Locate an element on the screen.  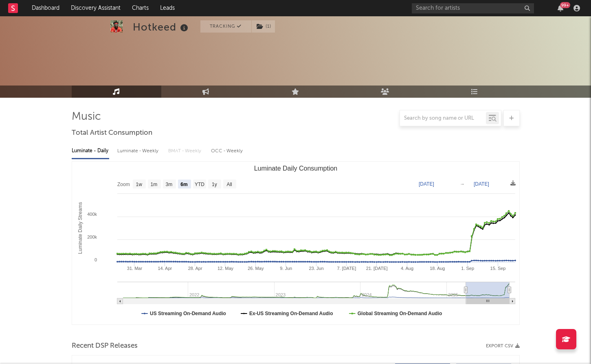
text: 1. Sep is located at coordinates (468, 268).